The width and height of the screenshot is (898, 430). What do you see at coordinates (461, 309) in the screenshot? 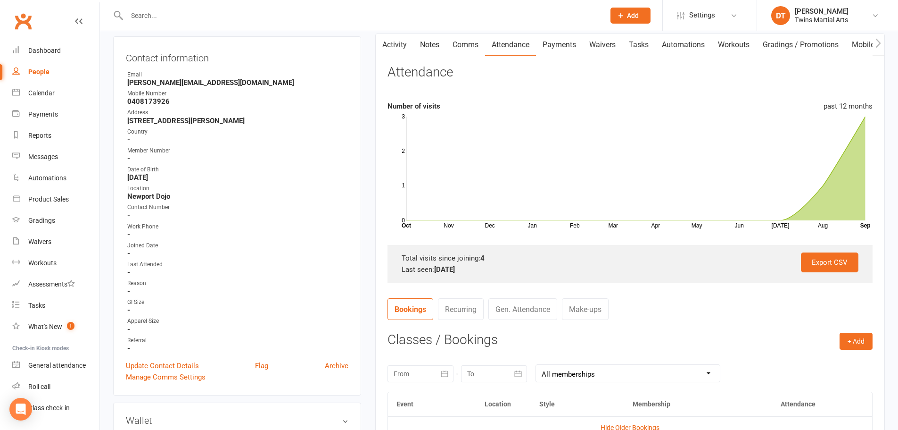
I see `a: Recurring` at bounding box center [461, 309].